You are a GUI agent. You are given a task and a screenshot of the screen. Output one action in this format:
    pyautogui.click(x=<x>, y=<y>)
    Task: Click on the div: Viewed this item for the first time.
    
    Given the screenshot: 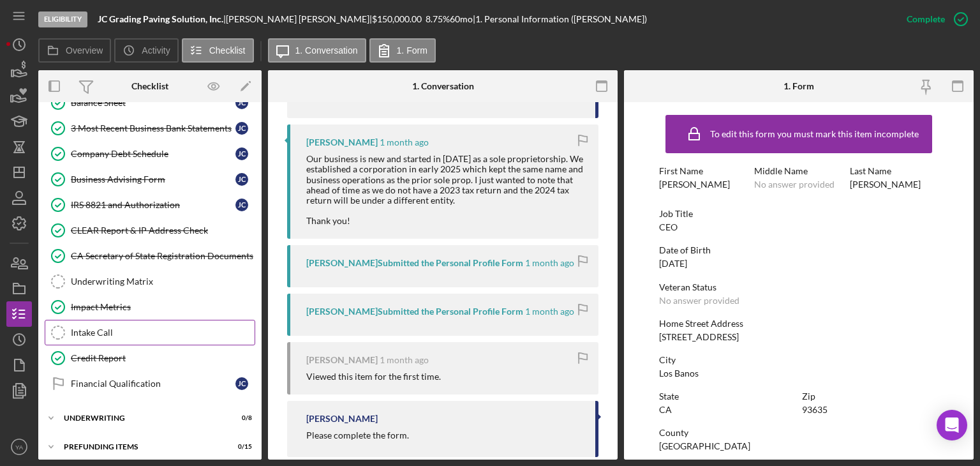 What is the action you would take?
    pyautogui.click(x=373, y=377)
    